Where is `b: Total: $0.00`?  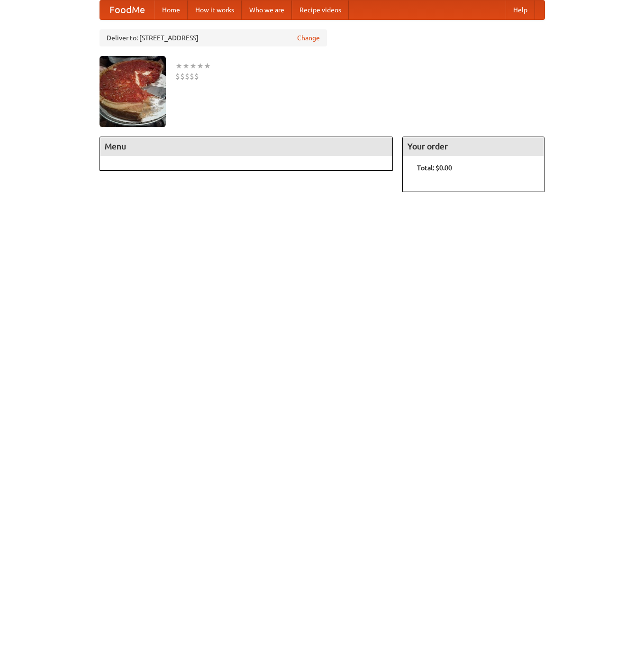
b: Total: $0.00 is located at coordinates (435, 168).